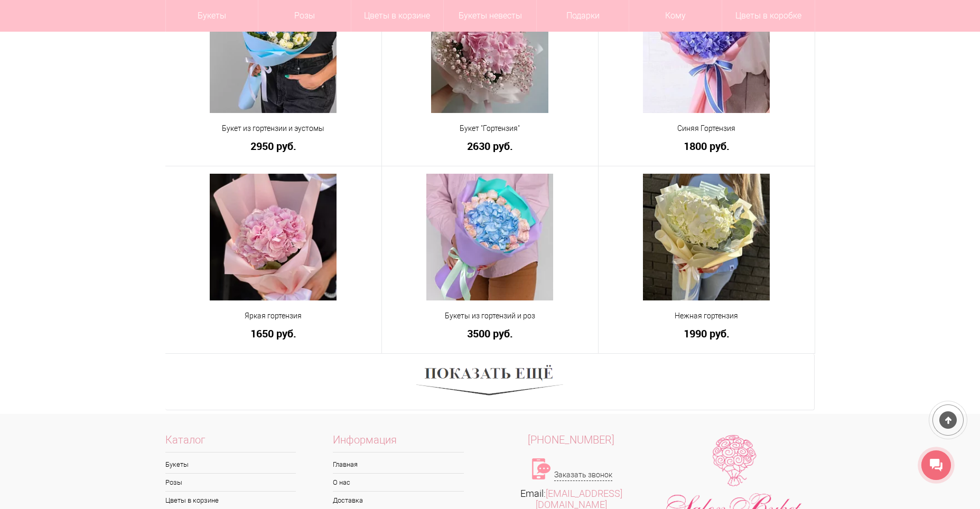  Describe the element at coordinates (706, 146) in the screenshot. I see `a: 1800 руб.` at that location.